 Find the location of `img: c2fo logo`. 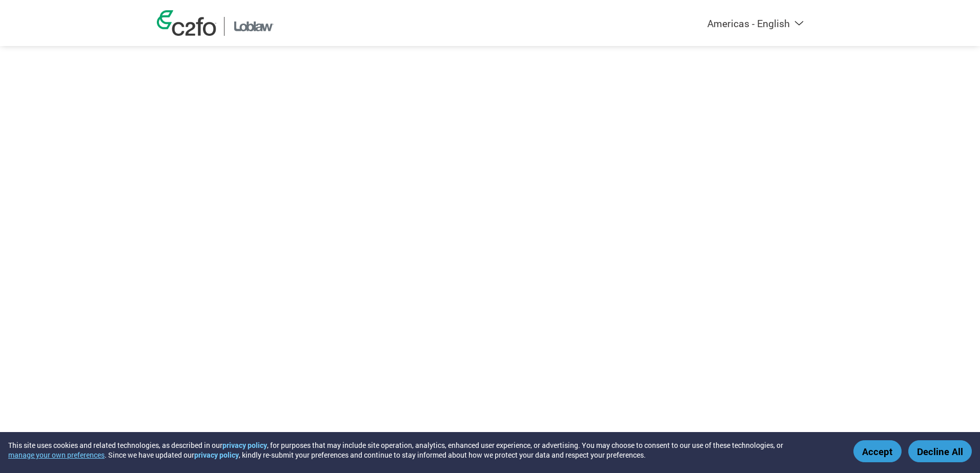

img: c2fo logo is located at coordinates (187, 23).